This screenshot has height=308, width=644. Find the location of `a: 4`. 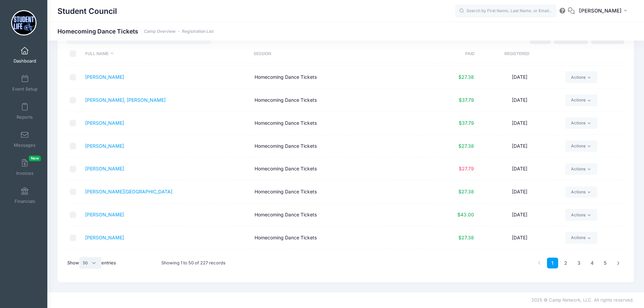

a: 4 is located at coordinates (592, 263).